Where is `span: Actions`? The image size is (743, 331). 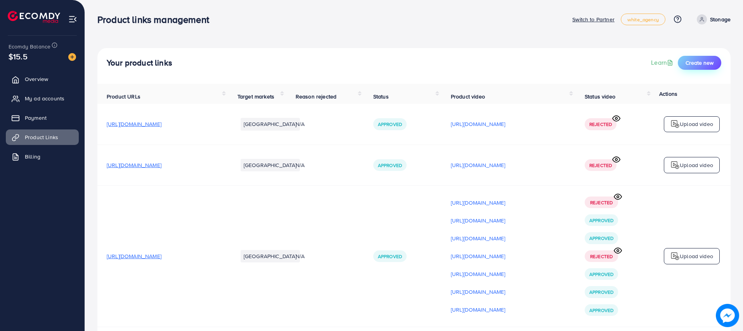 span: Actions is located at coordinates (668, 94).